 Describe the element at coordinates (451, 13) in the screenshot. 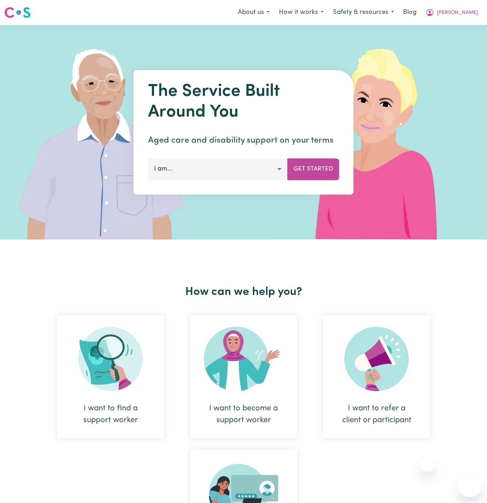

I see `button: My Account` at that location.